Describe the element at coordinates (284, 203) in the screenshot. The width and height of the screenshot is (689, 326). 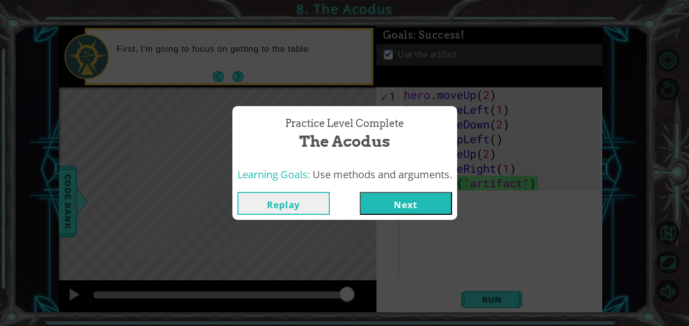
I see `button: Replay` at that location.